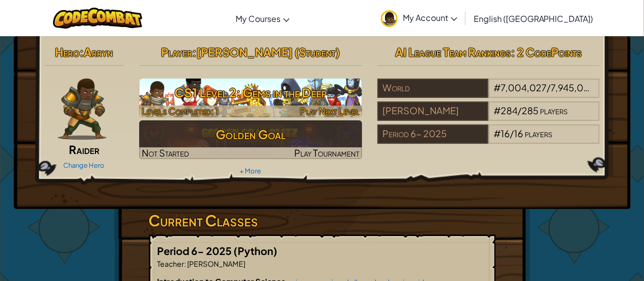 This screenshot has width=644, height=281. I want to click on div: World, so click(433, 88).